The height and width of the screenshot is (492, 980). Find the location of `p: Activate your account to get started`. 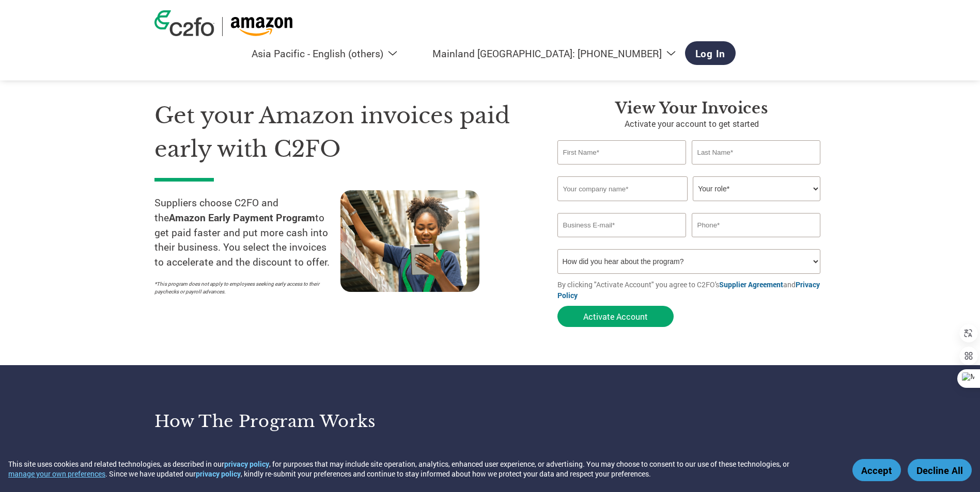

p: Activate your account to get started is located at coordinates (692, 124).